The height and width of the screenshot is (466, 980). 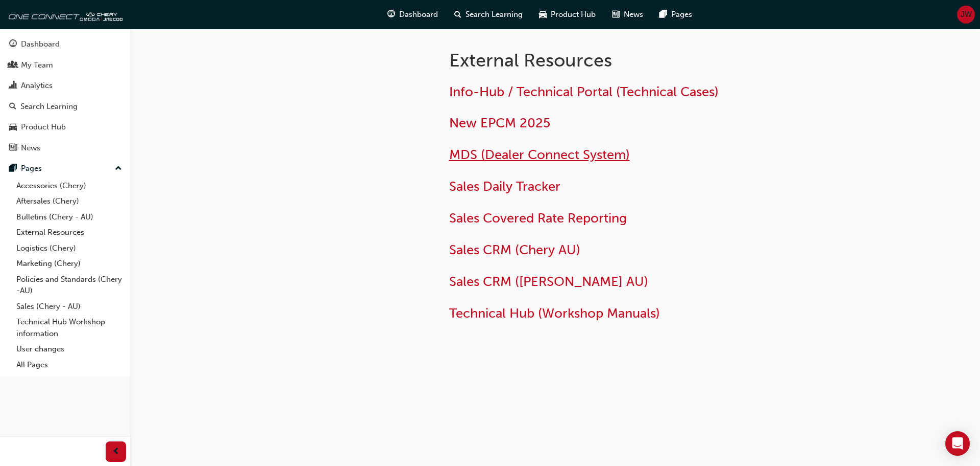 What do you see at coordinates (13, 66) in the screenshot?
I see `span: people-icon` at bounding box center [13, 66].